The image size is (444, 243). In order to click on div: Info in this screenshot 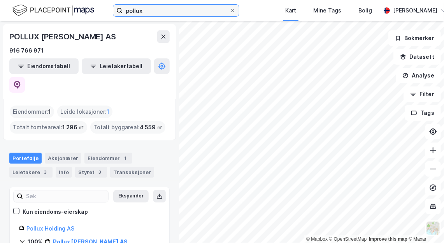, I will do `click(64, 172)`.